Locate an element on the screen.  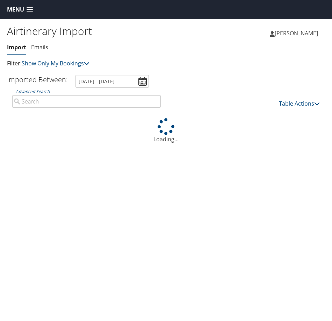
a: Menu is located at coordinates (20, 9).